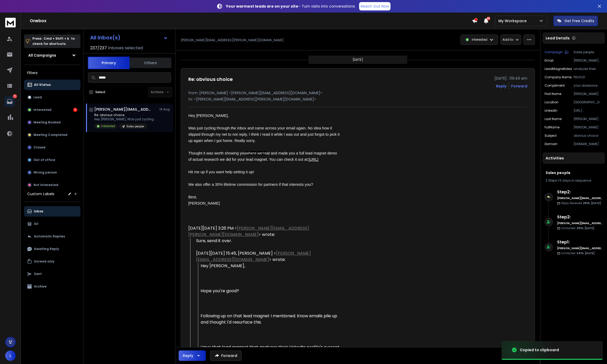 The width and height of the screenshot is (607, 364). Describe the element at coordinates (553, 119) in the screenshot. I see `p: Last Name` at that location.